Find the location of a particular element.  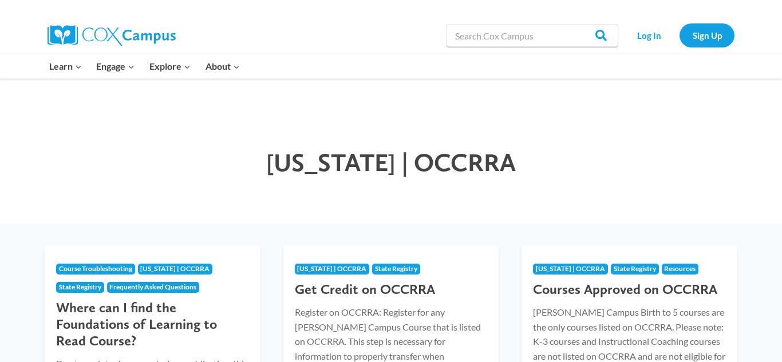

a: Log In is located at coordinates (648, 35).